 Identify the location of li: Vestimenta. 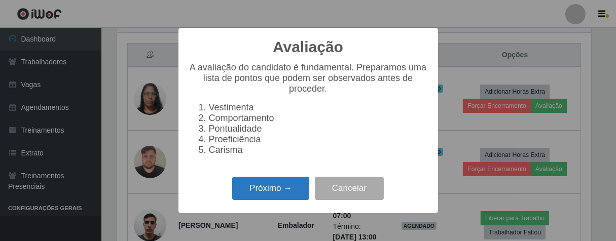
(319, 108).